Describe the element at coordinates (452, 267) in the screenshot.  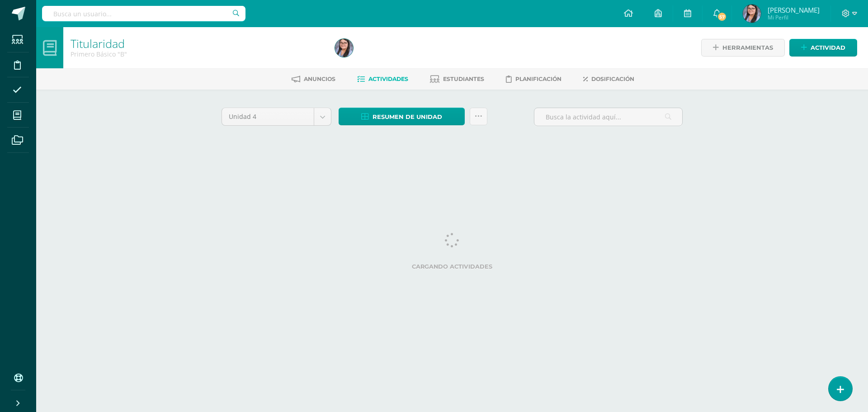
I see `label: Cargando actividades` at that location.